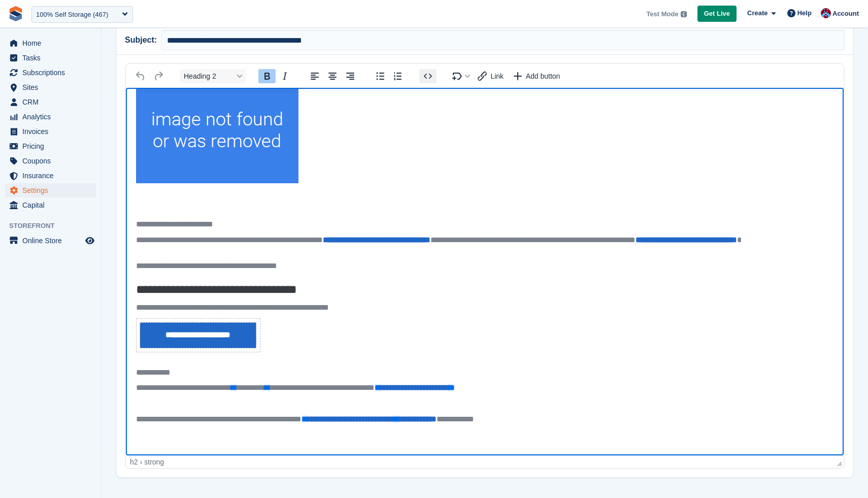  I want to click on span: Coupons, so click(53, 161).